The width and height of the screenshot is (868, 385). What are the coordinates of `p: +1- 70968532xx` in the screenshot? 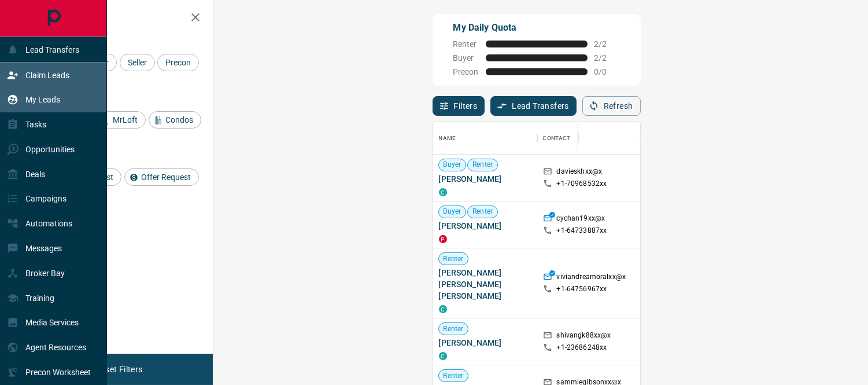 It's located at (582, 183).